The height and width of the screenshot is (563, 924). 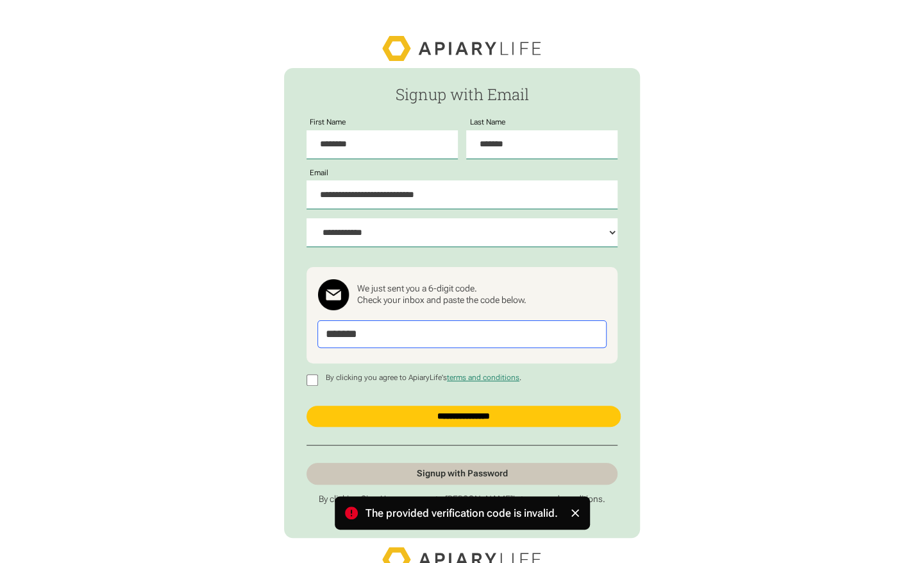 What do you see at coordinates (424, 377) in the screenshot?
I see `p: By clicking you agree to ApiaryLife's .` at bounding box center [424, 377].